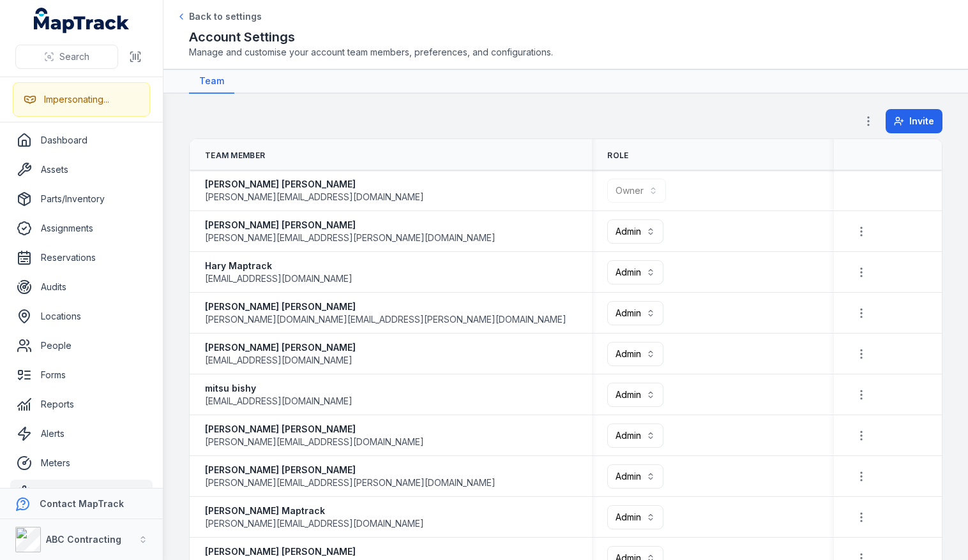  What do you see at coordinates (81, 463) in the screenshot?
I see `a: Meters` at bounding box center [81, 463].